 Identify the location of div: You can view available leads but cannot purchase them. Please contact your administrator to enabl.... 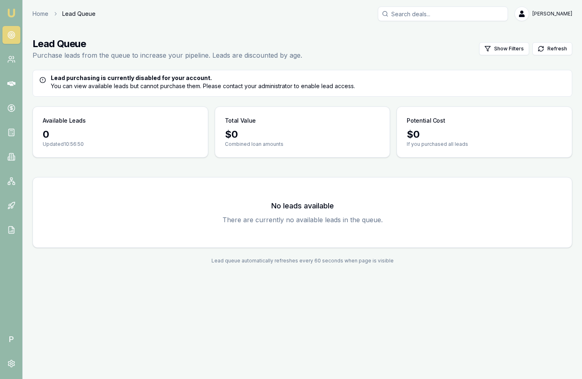
(302, 82).